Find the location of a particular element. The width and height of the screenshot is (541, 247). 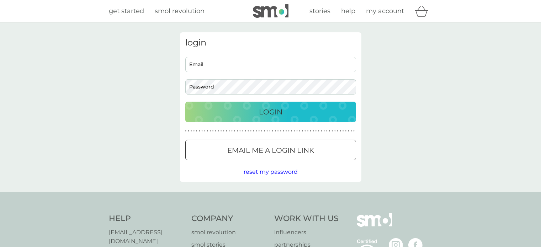

button: Login is located at coordinates (271, 112).